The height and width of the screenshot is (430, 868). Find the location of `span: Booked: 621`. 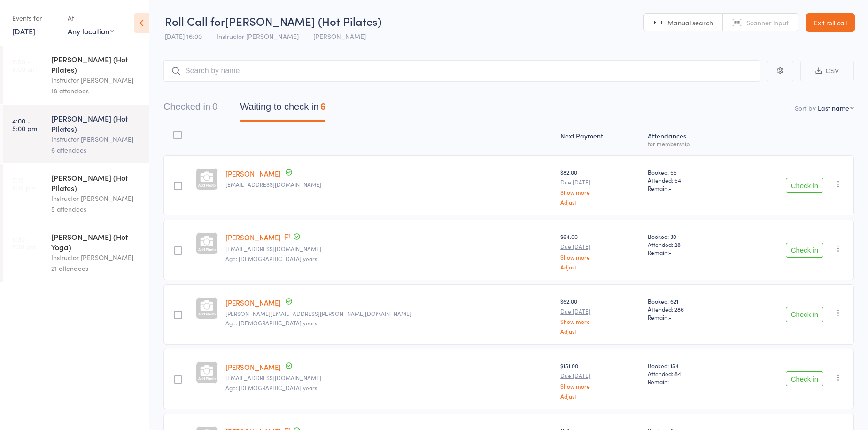

span: Booked: 621 is located at coordinates (687, 301).